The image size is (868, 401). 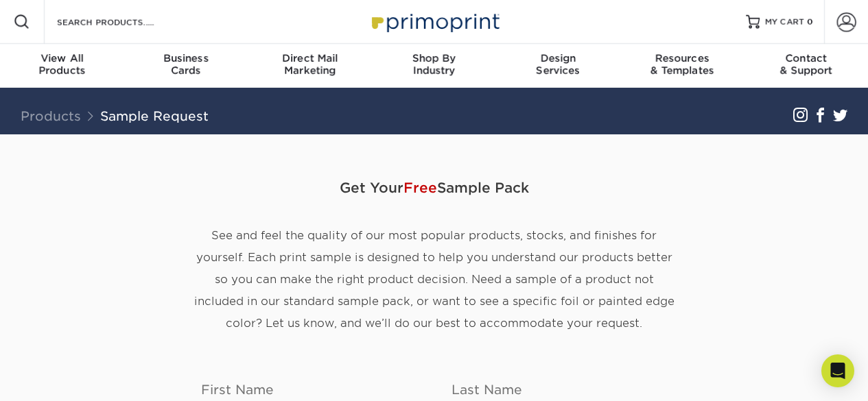 What do you see at coordinates (810, 22) in the screenshot?
I see `span: 0` at bounding box center [810, 22].